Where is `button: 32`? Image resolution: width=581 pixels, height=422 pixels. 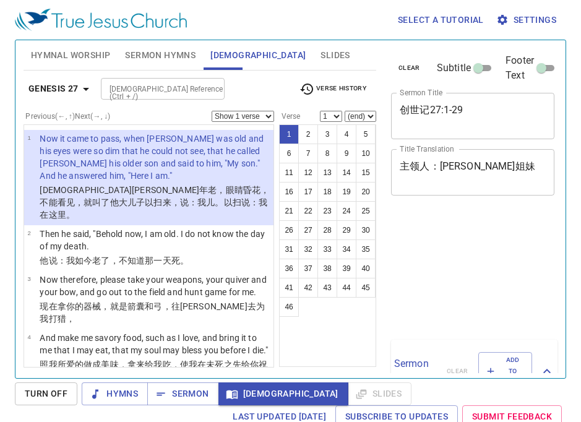 button: 32 is located at coordinates (308, 250).